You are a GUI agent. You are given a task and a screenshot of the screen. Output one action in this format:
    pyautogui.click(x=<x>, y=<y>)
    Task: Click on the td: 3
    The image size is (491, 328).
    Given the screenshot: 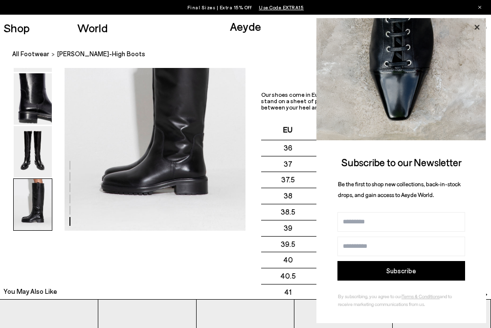 What is the action you would take?
    pyautogui.click(x=342, y=148)
    